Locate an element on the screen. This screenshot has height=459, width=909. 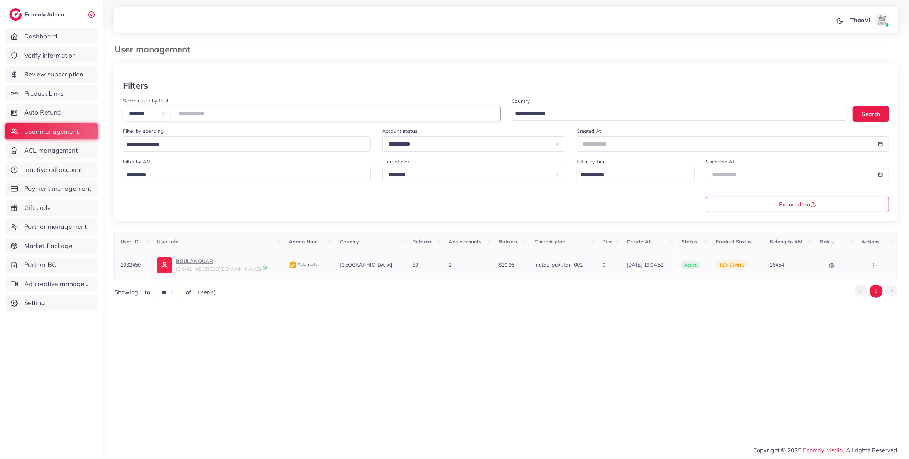
span: Add note is located at coordinates (304, 264).